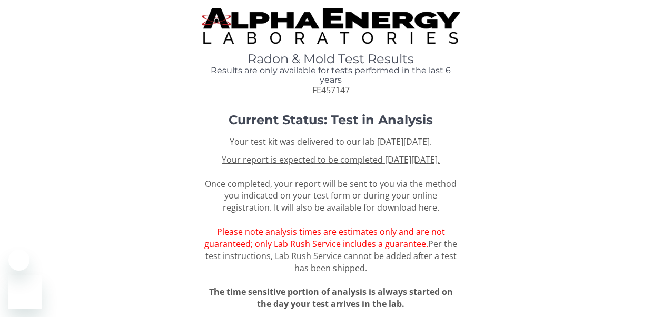  What do you see at coordinates (331, 298) in the screenshot?
I see `span: The time sensitive portion of analysis is always started on the day your test arrives in the lab.` at bounding box center [331, 298].